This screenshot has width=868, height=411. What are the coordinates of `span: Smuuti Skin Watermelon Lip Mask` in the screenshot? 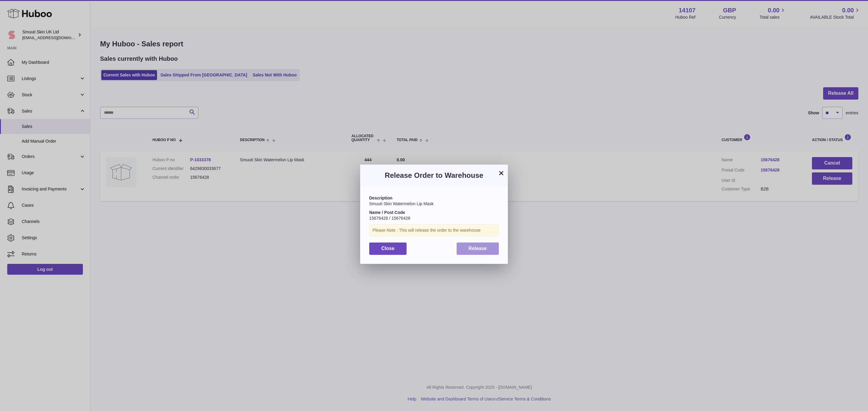 It's located at (401, 204).